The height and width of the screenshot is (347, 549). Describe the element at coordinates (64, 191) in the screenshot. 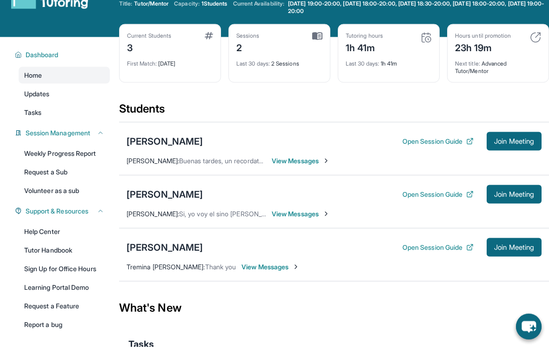

I see `a: Volunteer as a sub` at that location.